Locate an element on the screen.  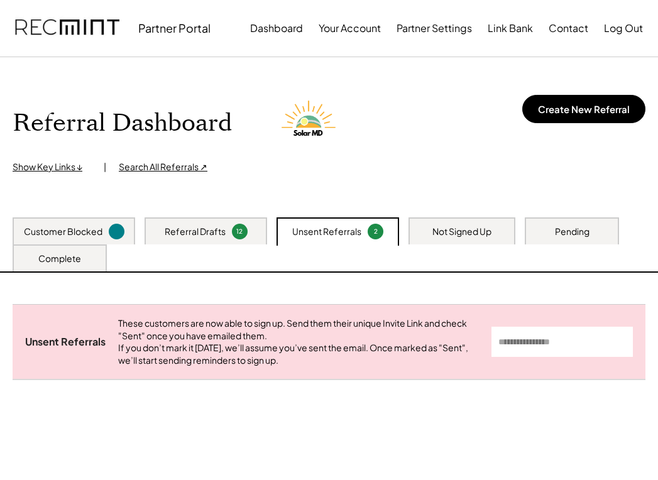
div: 12 is located at coordinates (239, 231).